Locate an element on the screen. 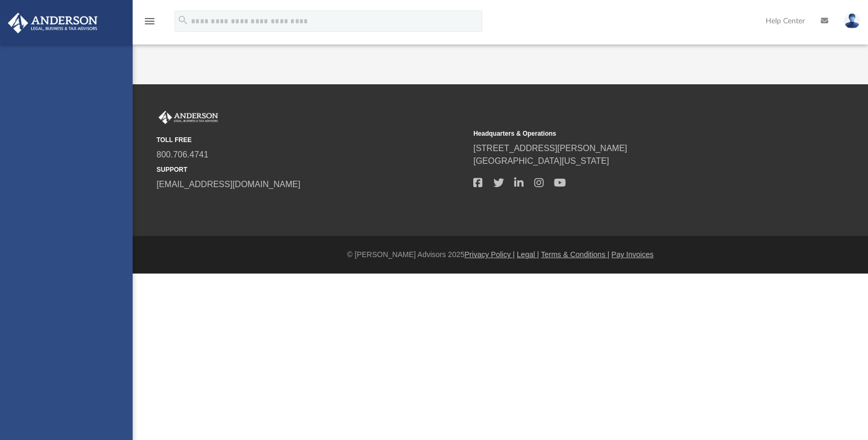  a: Terms & Conditions | is located at coordinates (575, 255).